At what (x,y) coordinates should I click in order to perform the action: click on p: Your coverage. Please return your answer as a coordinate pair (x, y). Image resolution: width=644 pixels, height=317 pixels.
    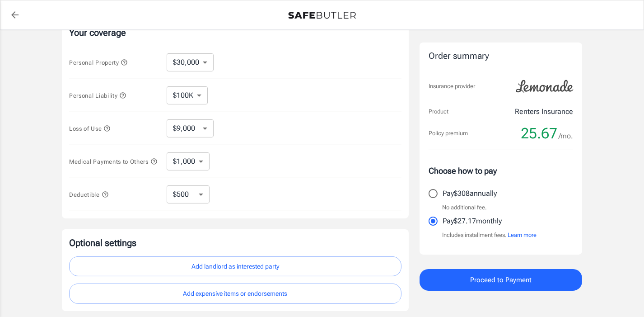
    Looking at the image, I should click on (235, 32).